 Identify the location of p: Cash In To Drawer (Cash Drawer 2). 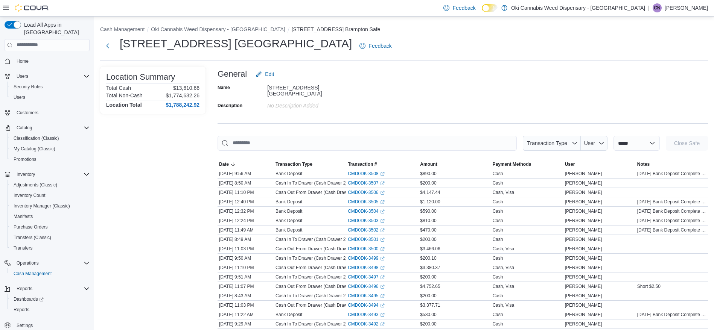
(311, 258).